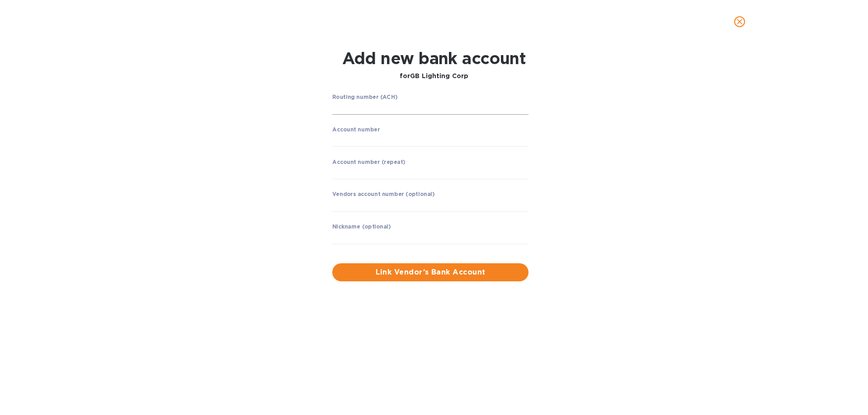  Describe the element at coordinates (369, 162) in the screenshot. I see `label: Account number (repeat)` at that location.